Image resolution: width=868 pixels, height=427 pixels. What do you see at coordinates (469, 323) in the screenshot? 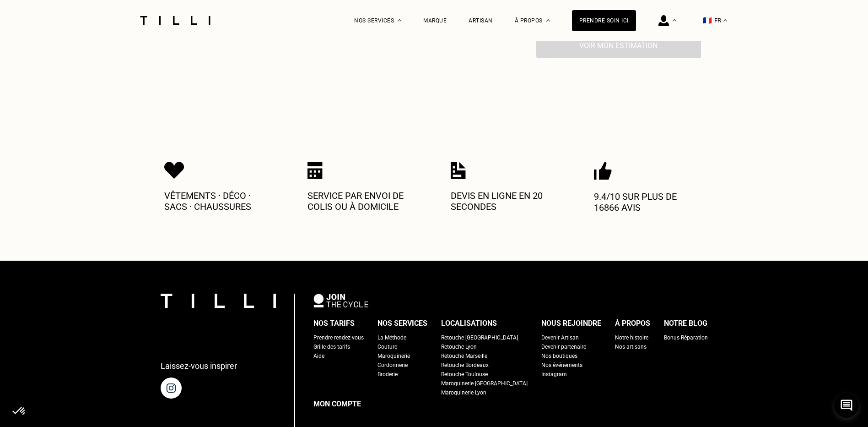
I see `div: Localisations` at bounding box center [469, 323].